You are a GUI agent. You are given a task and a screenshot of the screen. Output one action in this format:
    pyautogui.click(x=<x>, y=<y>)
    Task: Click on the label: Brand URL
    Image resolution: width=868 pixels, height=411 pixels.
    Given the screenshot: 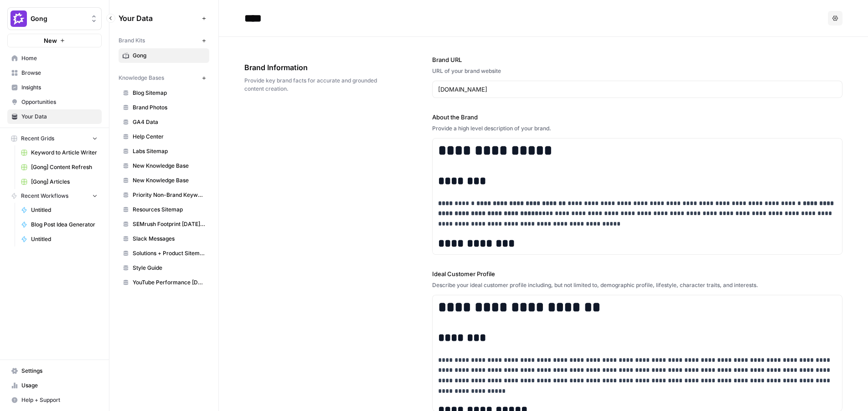 What is the action you would take?
    pyautogui.click(x=638, y=60)
    